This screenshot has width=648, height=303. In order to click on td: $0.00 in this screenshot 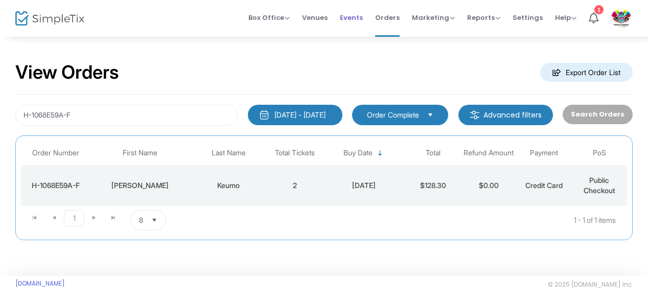, I will do `click(489, 186)`.